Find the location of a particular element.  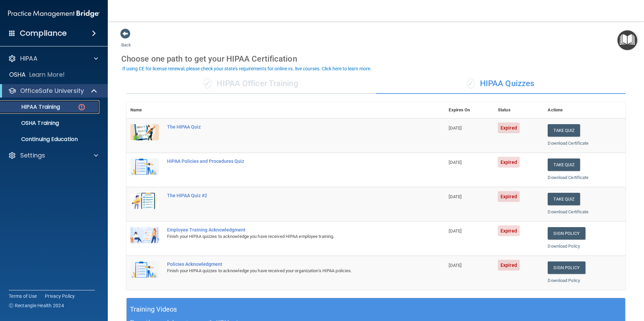

div: Finish your HIPAA quizzes to acknowledge you have received your organization’s HIPAA policies. is located at coordinates (289, 271).